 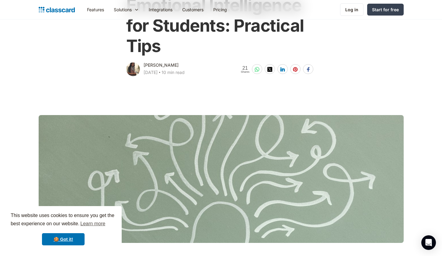 I want to click on a: Customers, so click(x=193, y=9).